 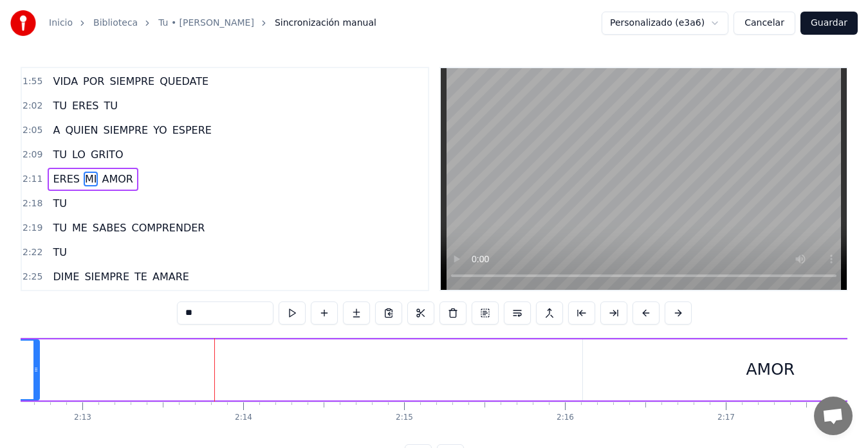 I want to click on span: 2:09, so click(x=32, y=155).